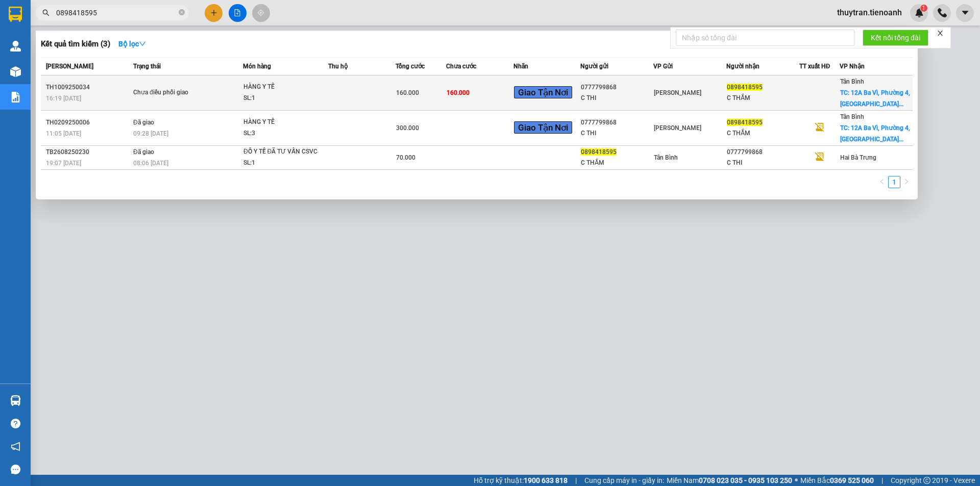 The image size is (980, 486). I want to click on span: 300.000, so click(407, 128).